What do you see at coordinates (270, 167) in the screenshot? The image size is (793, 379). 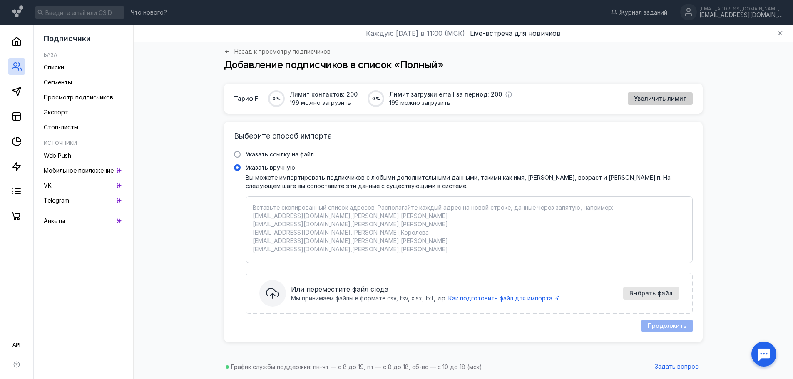 I see `span: Указать вручную` at bounding box center [270, 167].